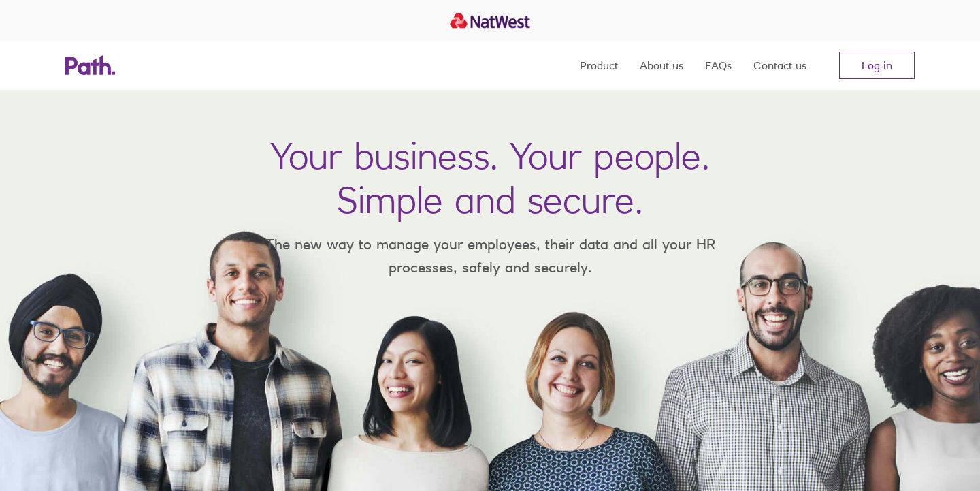 The width and height of the screenshot is (980, 491). Describe the element at coordinates (780, 65) in the screenshot. I see `a: Contact us` at that location.